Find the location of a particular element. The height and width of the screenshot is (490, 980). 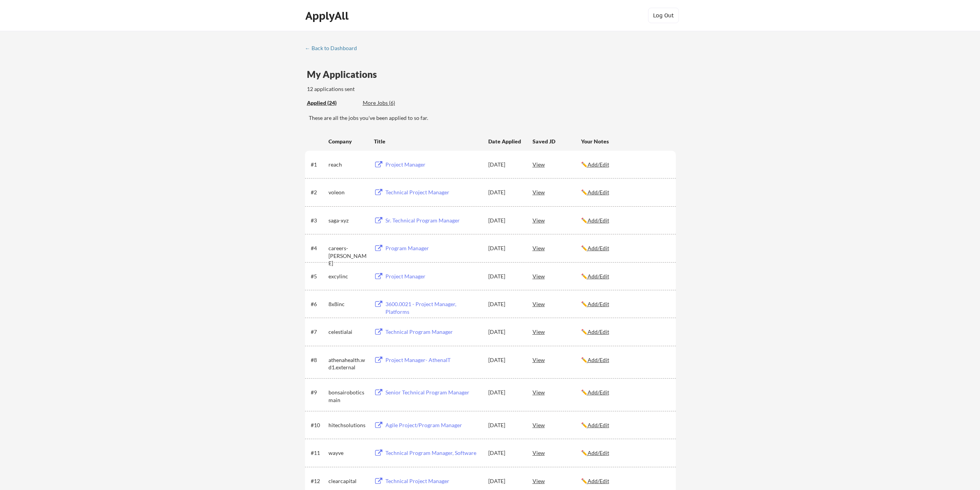

div: Technical Program Manager is located at coordinates (433, 332).